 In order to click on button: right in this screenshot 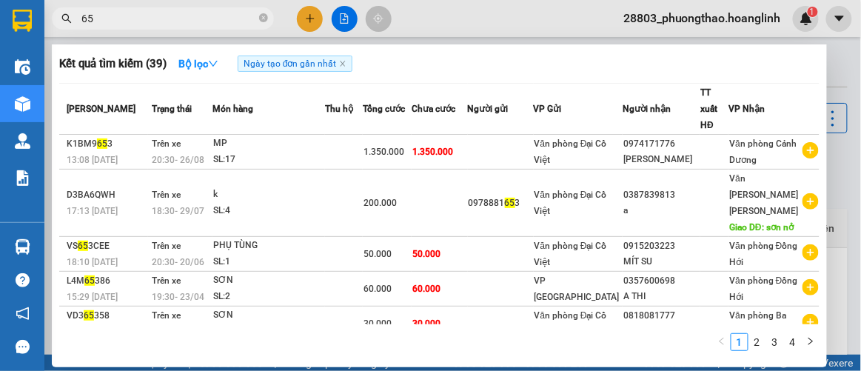, I will do `click(811, 342)`.